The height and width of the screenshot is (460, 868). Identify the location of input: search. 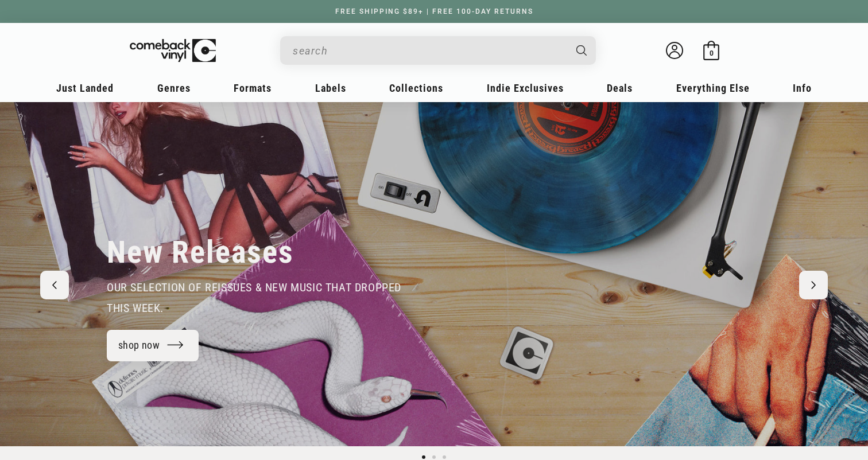
(429, 50).